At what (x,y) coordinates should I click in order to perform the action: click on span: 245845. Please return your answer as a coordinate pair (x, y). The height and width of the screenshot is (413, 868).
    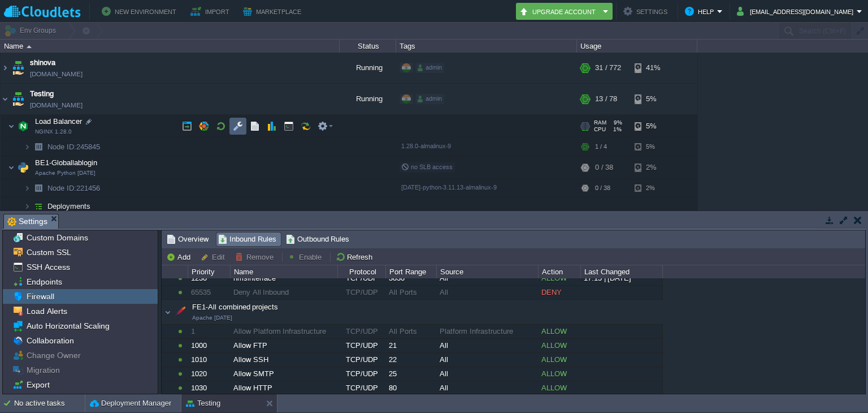
    Looking at the image, I should click on (74, 146).